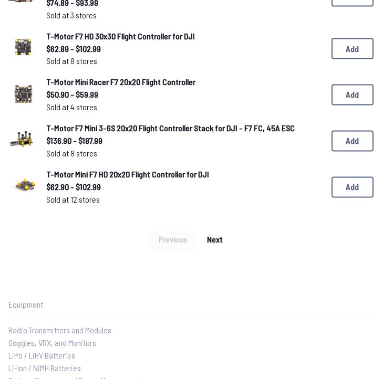  I want to click on a: T-Motor Mini F7 HD 20x20 Flight Controller for DJI, so click(180, 175).